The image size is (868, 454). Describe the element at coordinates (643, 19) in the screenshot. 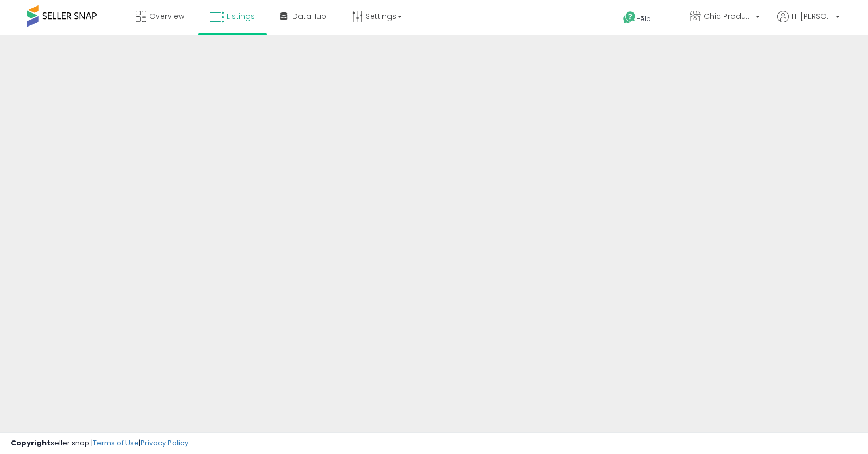

I see `span: Help` at that location.